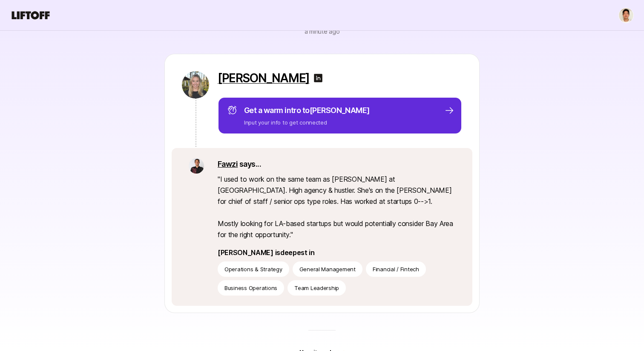 The height and width of the screenshot is (351, 644). Describe the element at coordinates (317, 287) in the screenshot. I see `p: Team Leadership` at that location.